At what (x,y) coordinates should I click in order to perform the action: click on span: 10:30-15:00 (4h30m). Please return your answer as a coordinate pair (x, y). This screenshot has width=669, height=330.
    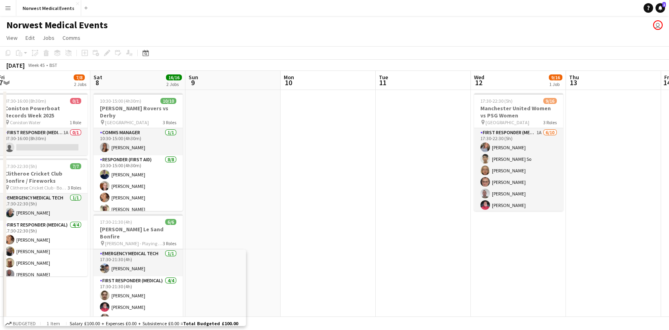
    Looking at the image, I should click on (121, 101).